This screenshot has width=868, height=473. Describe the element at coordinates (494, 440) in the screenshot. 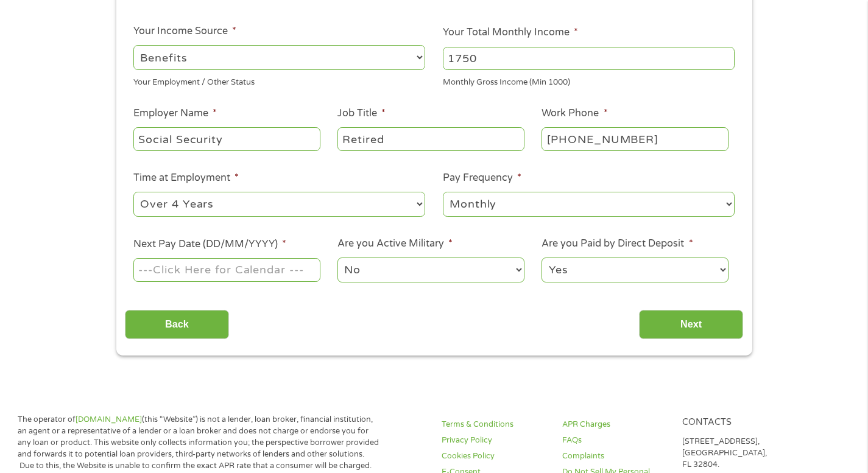

I see `a: Privacy Policy` at that location.